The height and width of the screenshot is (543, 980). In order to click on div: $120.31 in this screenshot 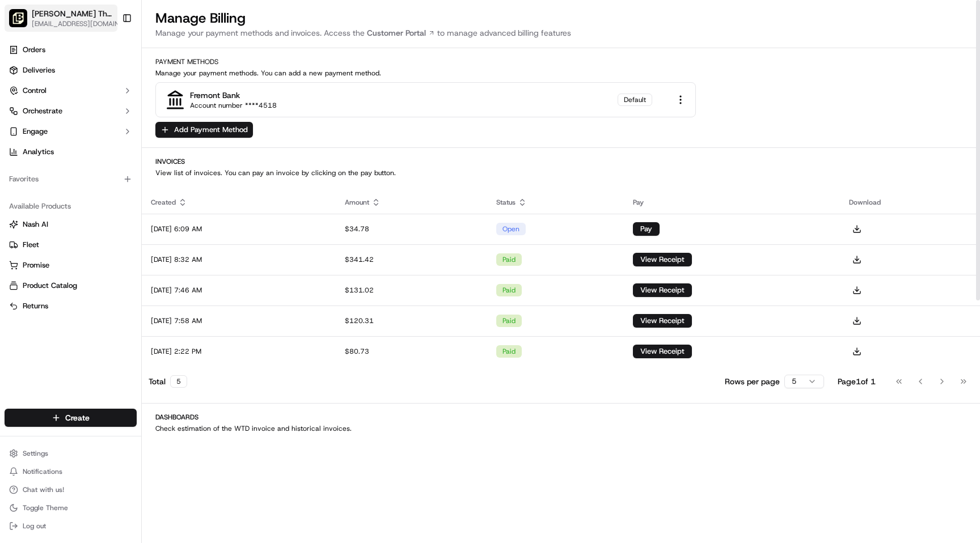, I will do `click(411, 321)`.